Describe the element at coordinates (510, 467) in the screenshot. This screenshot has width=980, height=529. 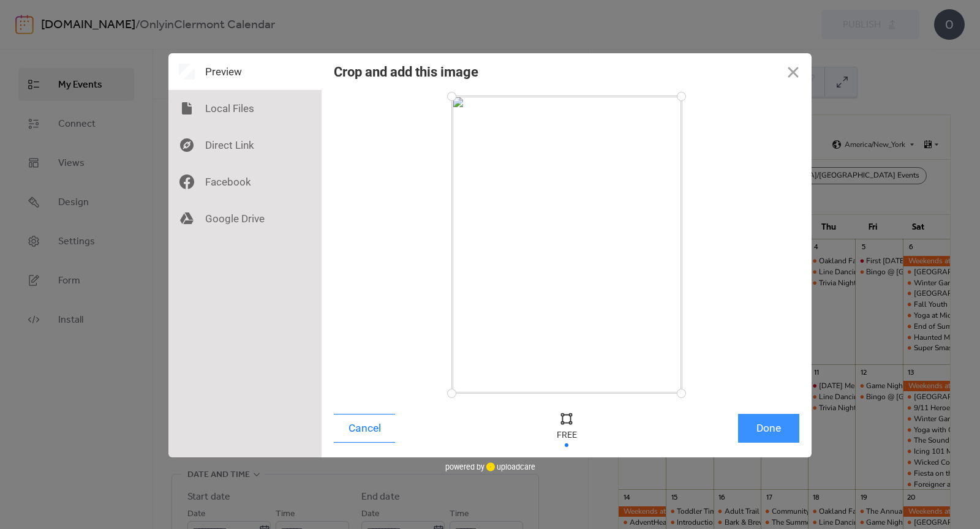
I see `a: uploadcare` at that location.